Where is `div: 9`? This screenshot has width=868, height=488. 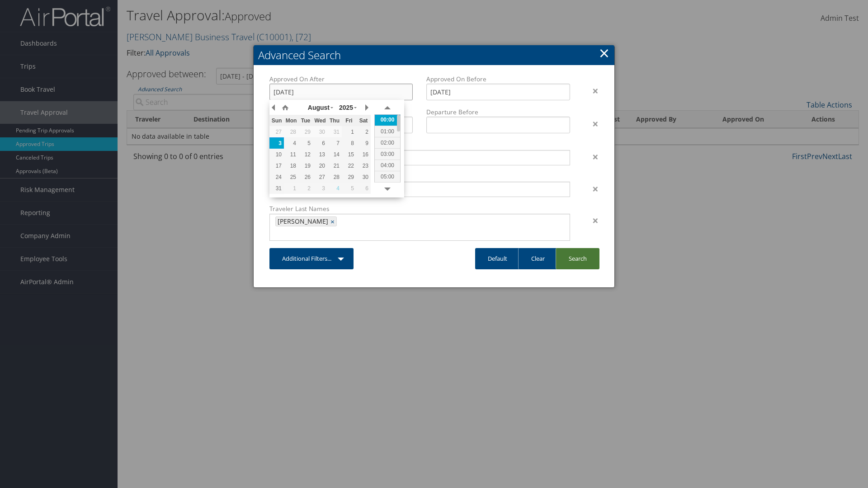 div: 9 is located at coordinates (363, 143).